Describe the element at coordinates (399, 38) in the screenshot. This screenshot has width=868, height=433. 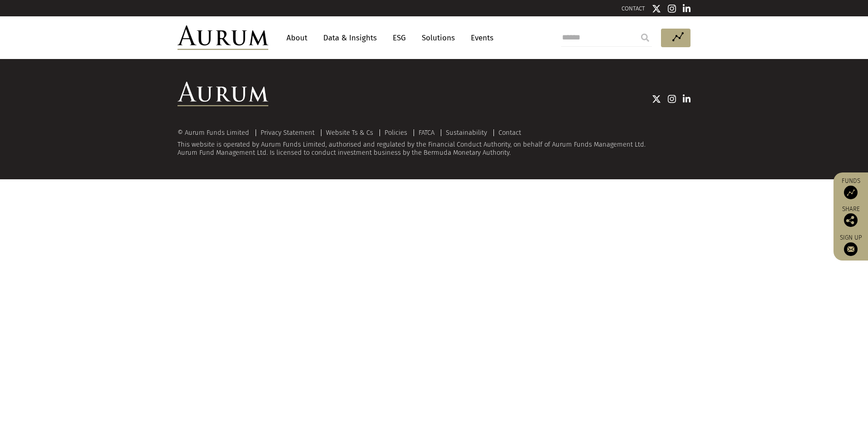
I see `a: ESG` at that location.